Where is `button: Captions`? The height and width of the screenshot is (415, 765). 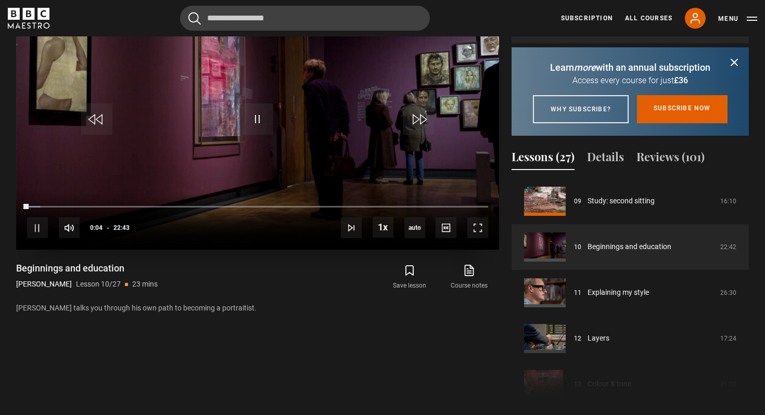
button: Captions is located at coordinates (446, 228).